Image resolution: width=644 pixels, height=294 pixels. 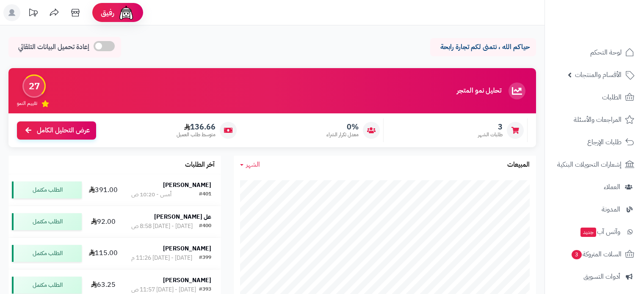 What do you see at coordinates (595, 120) in the screenshot?
I see `a: المراجعات والأسئلة` at bounding box center [595, 120].